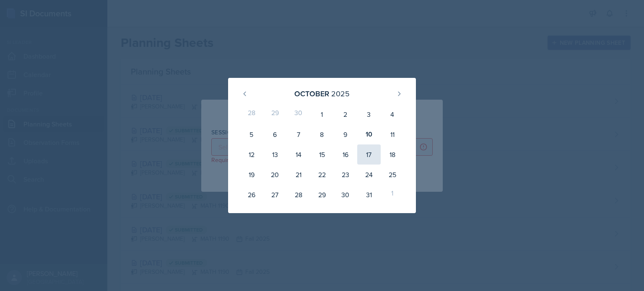  What do you see at coordinates (322, 134) in the screenshot?
I see `div: 8` at bounding box center [322, 134].